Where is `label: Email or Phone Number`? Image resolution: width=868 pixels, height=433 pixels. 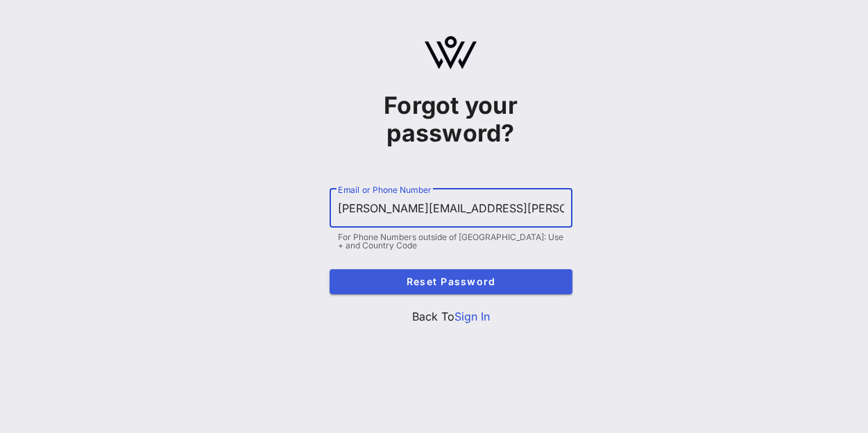
label: Email or Phone Number is located at coordinates (384, 190).